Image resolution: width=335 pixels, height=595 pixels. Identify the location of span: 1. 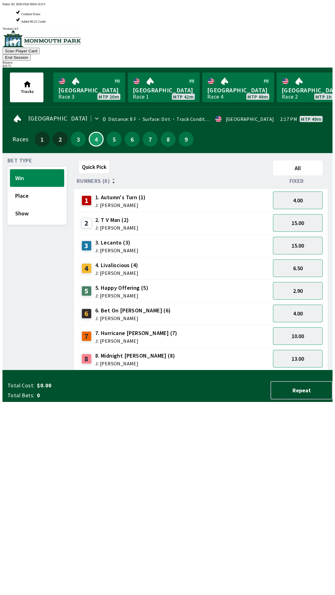
(42, 139).